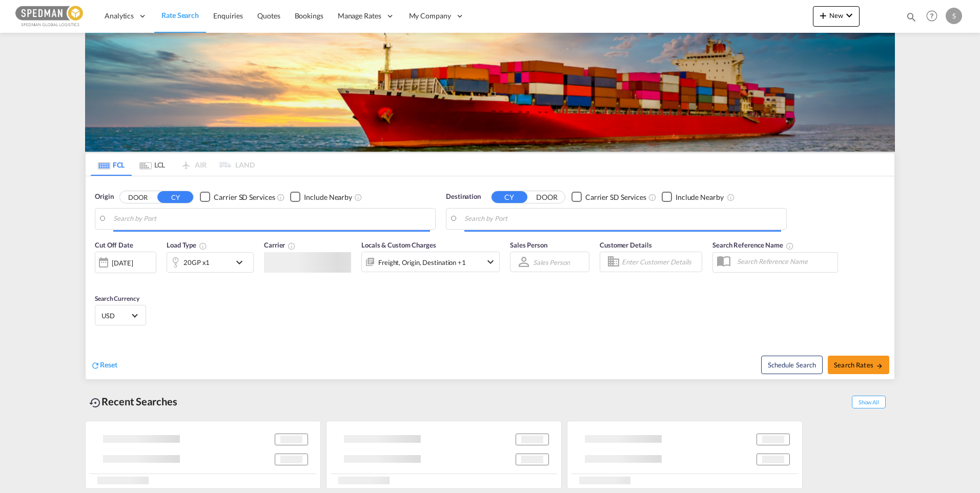  I want to click on div: 20GP x1, so click(196, 263).